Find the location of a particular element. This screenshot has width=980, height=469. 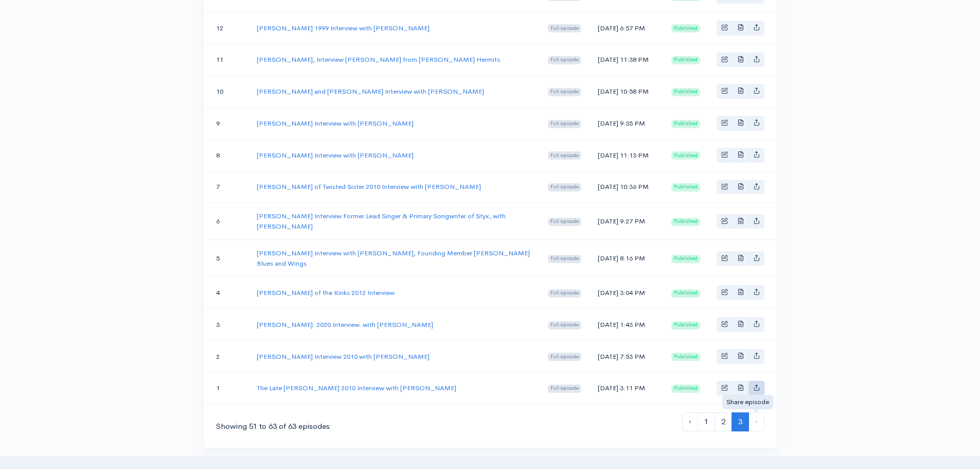

td: 12 is located at coordinates (226, 28).